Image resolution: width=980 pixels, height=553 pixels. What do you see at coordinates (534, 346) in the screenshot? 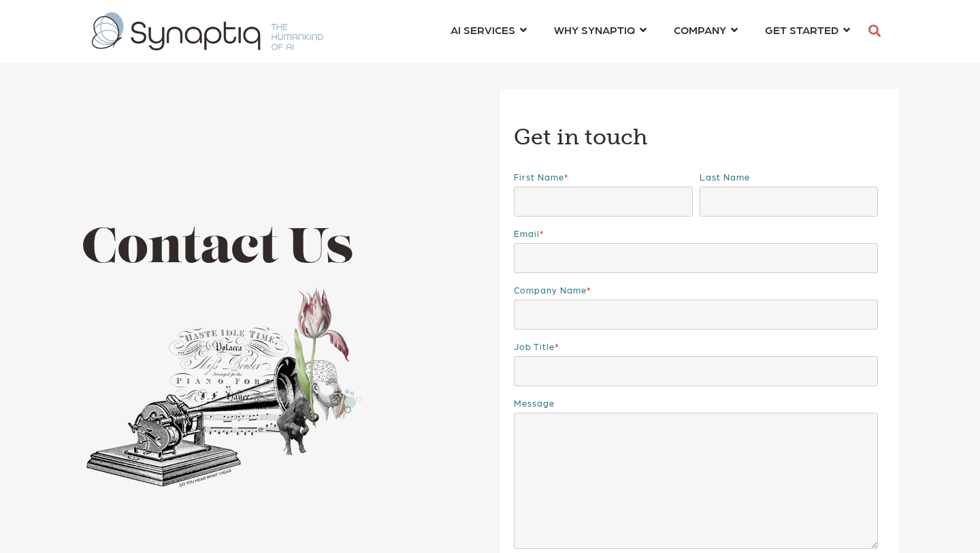
I see `span: Job Title` at bounding box center [534, 346].